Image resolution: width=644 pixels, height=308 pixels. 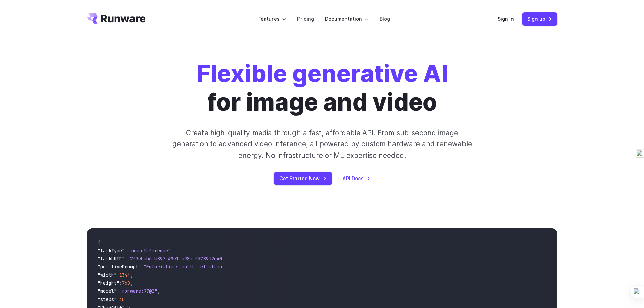 I want to click on a: API Docs, so click(x=356, y=178).